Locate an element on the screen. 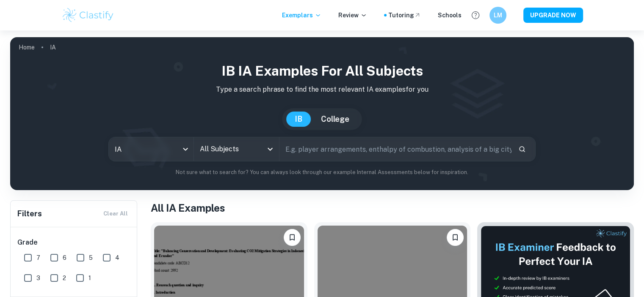  button: Open is located at coordinates (270, 149).